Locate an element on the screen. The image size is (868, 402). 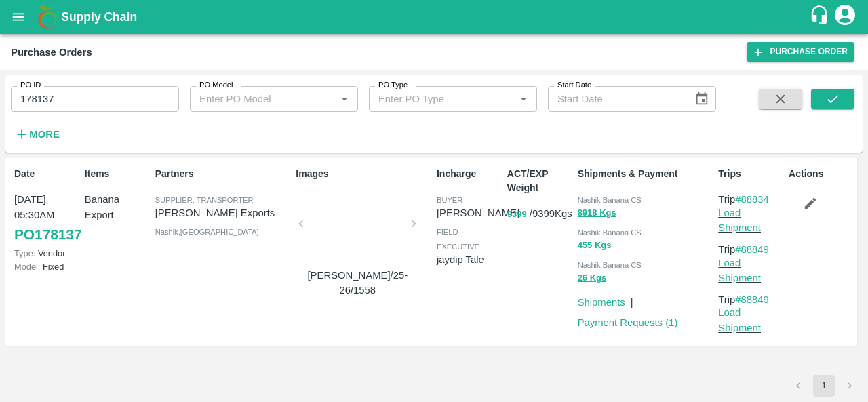
div: account of current user is located at coordinates (845, 17).